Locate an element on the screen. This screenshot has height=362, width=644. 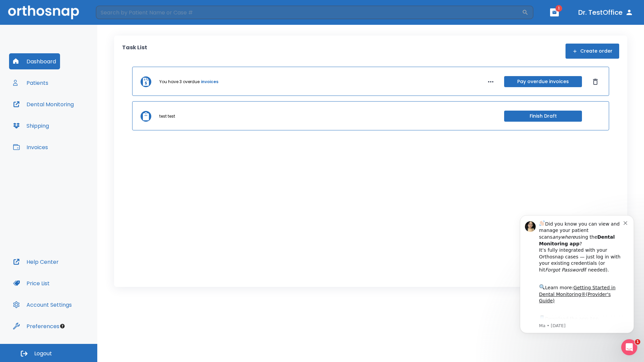
a: (Provider's Guide) is located at coordinates (65, 91).